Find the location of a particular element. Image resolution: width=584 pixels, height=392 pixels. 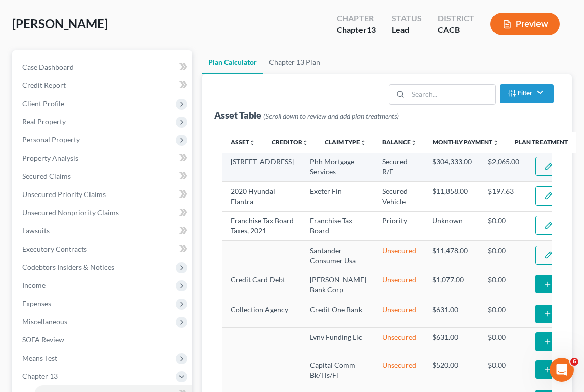

span: Lawsuits is located at coordinates (36, 230).